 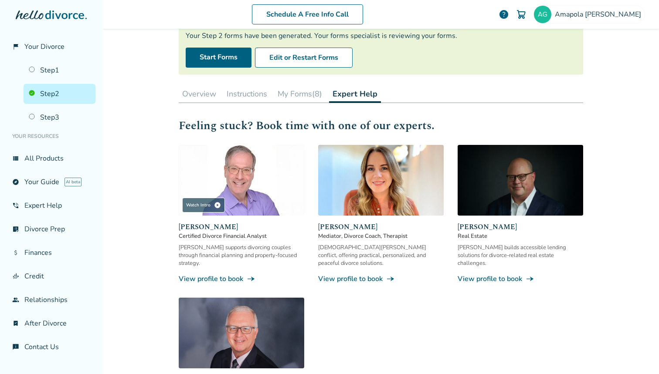 What do you see at coordinates (51, 47) in the screenshot?
I see `a: flag_2Your Divorce` at bounding box center [51, 47].